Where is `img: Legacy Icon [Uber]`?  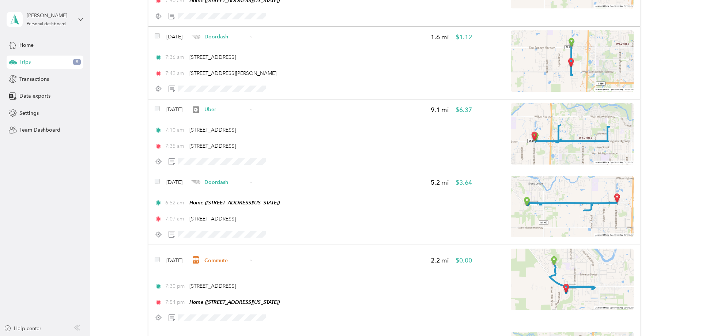 img: Legacy Icon [Uber] is located at coordinates (196, 110).